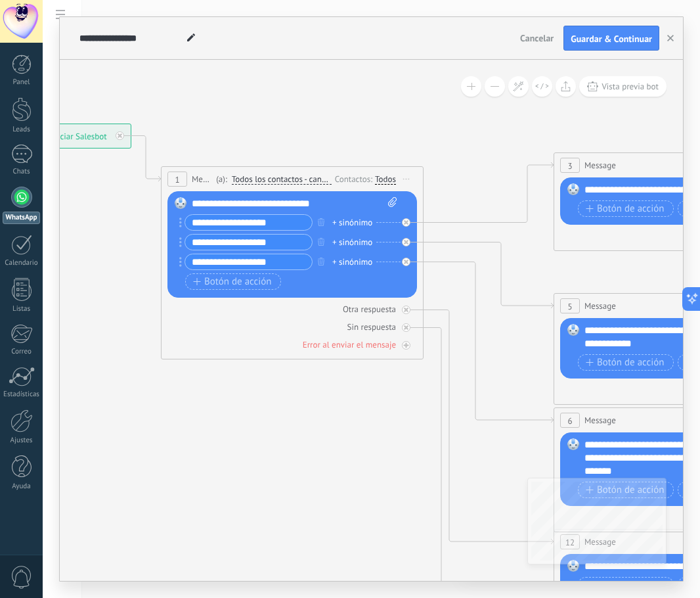  Describe the element at coordinates (349, 344) in the screenshot. I see `div: Error al enviar el mensaje` at that location.